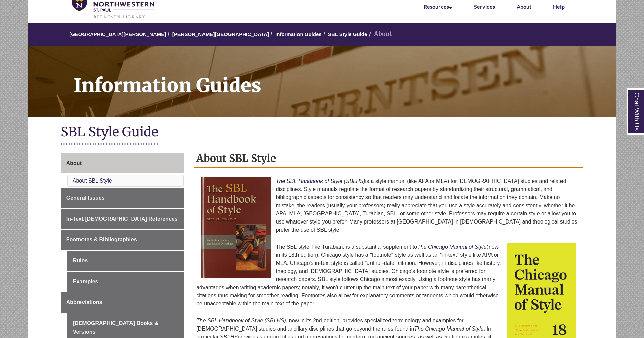 The height and width of the screenshot is (338, 644). What do you see at coordinates (322, 132) in the screenshot?
I see `h1: SBL Style Guide` at bounding box center [322, 132].